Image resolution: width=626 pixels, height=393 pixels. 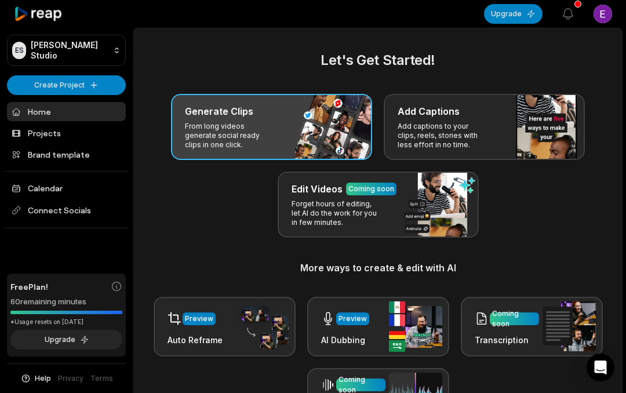 I want to click on span: Free Plan!, so click(x=29, y=286).